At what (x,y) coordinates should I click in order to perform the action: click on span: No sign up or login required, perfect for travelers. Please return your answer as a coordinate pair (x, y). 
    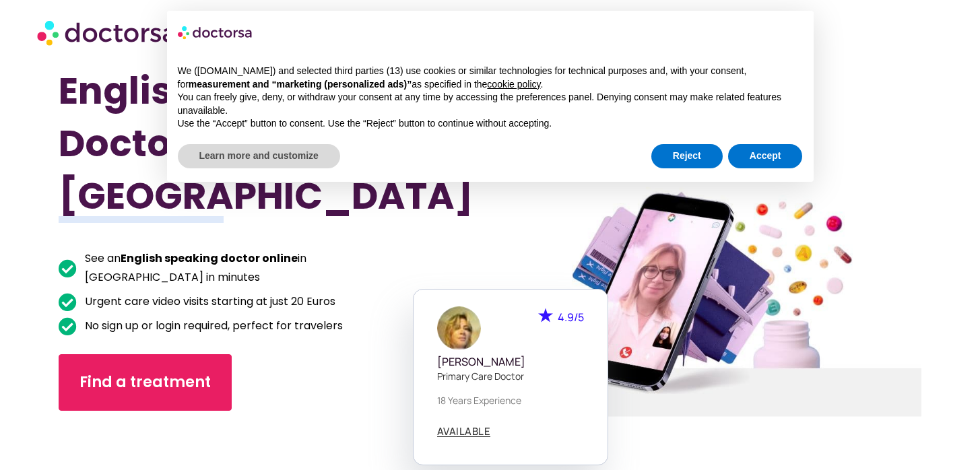
    Looking at the image, I should click on (212, 326).